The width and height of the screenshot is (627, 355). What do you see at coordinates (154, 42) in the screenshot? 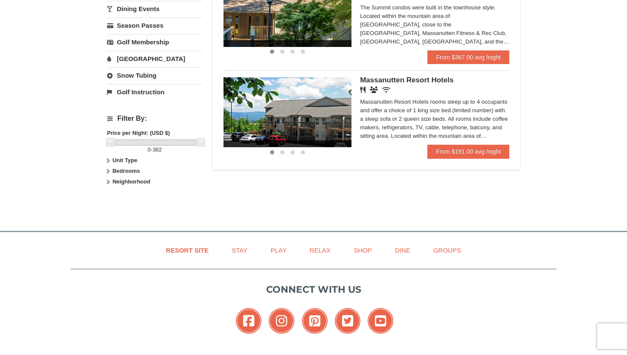
I see `a: Golf Membership` at bounding box center [154, 42].